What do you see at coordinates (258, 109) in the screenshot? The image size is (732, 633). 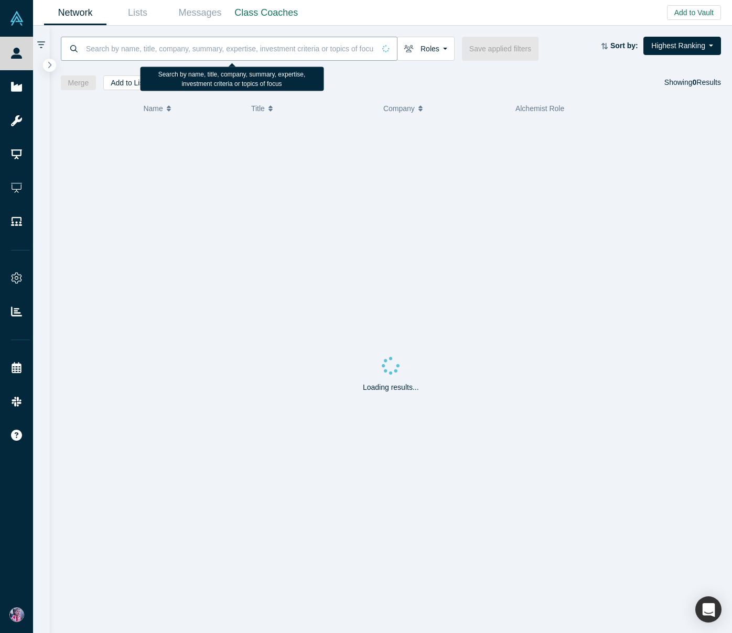 I see `span: Title` at bounding box center [258, 109].